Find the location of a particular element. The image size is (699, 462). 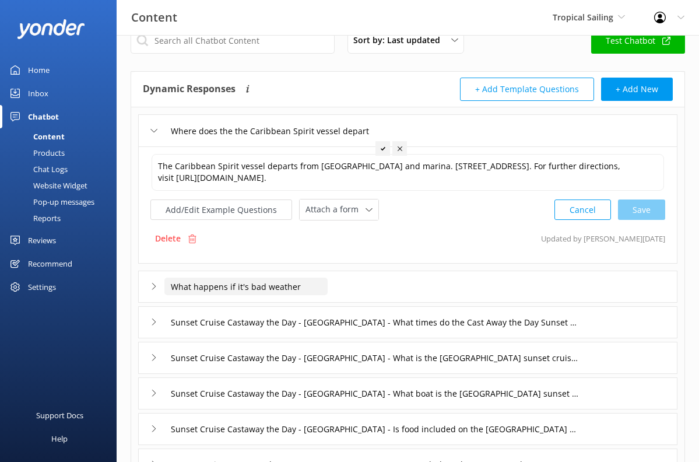

button: + Add New is located at coordinates (636, 89).